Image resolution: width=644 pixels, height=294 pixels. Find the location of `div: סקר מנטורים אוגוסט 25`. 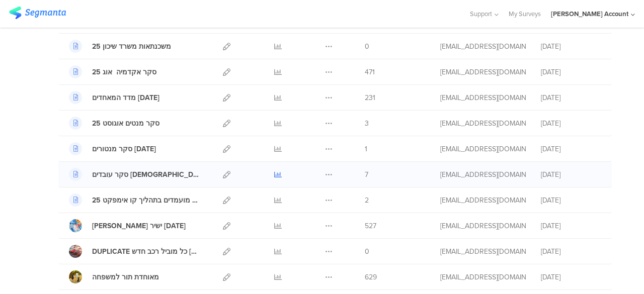

div: סקר מנטורים אוגוסט 25 is located at coordinates (124, 149).